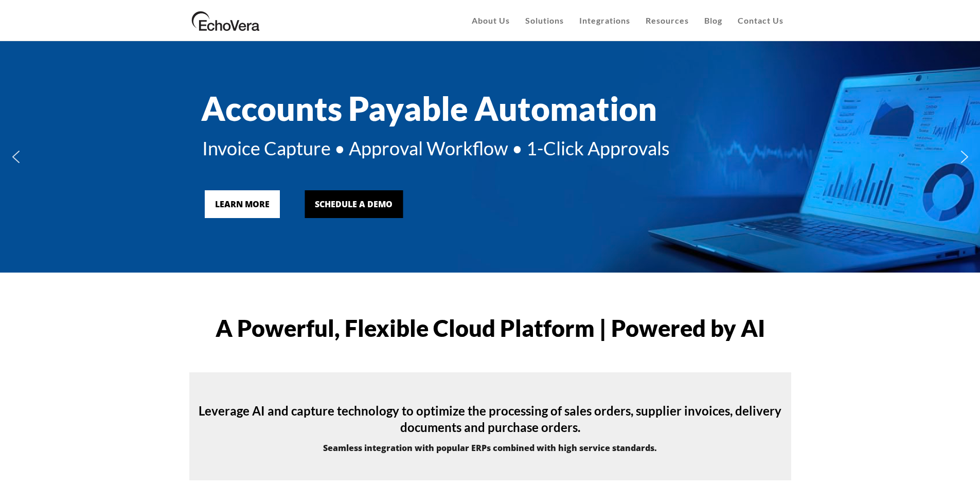 The width and height of the screenshot is (980, 486). What do you see at coordinates (965, 157) in the screenshot?
I see `div: next arrow` at bounding box center [965, 157].